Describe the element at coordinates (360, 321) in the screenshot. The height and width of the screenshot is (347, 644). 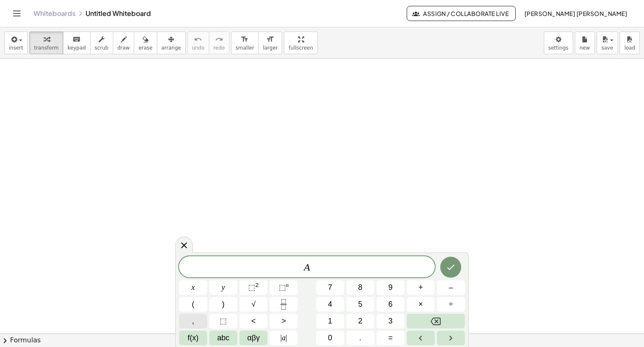
I see `span: 2` at that location.